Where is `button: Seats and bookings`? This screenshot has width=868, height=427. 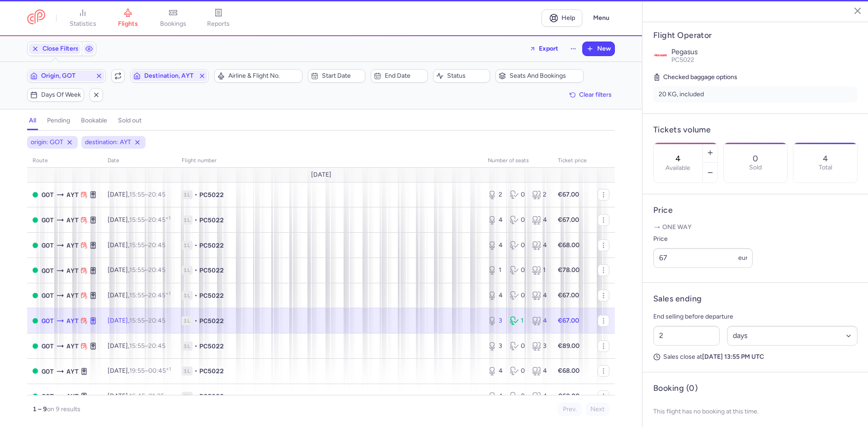 button: Seats and bookings is located at coordinates (540, 76).